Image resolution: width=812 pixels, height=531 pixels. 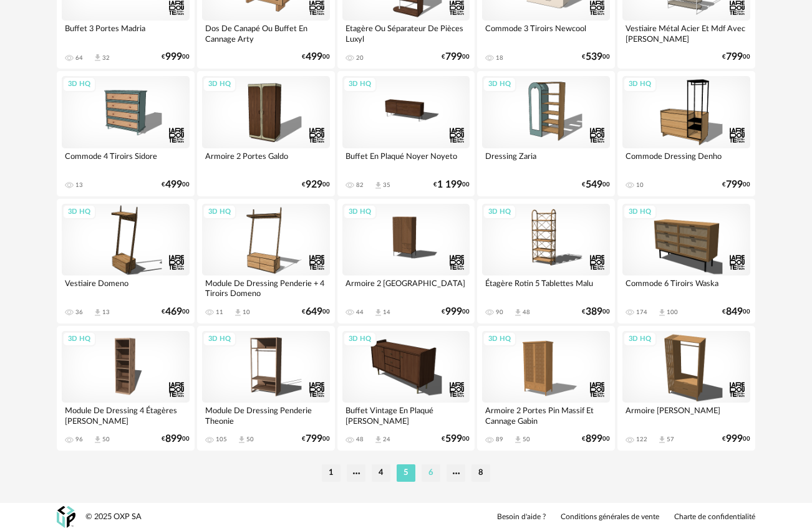 I want to click on div: 174, so click(x=641, y=313).